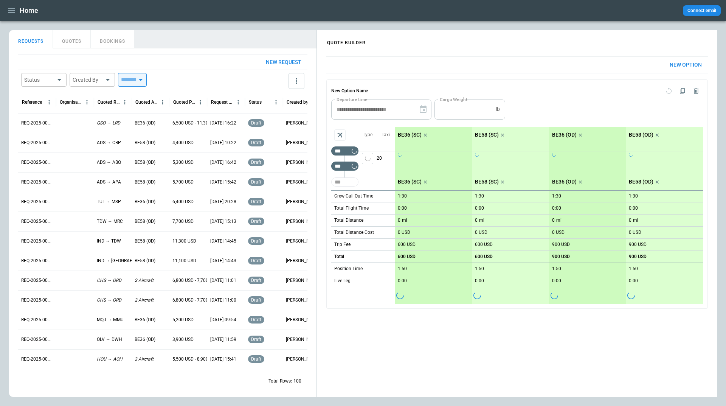 Image resolution: width=726 pixels, height=406 pixels. What do you see at coordinates (683, 91) in the screenshot?
I see `span: Duplicate quote option` at bounding box center [683, 91].